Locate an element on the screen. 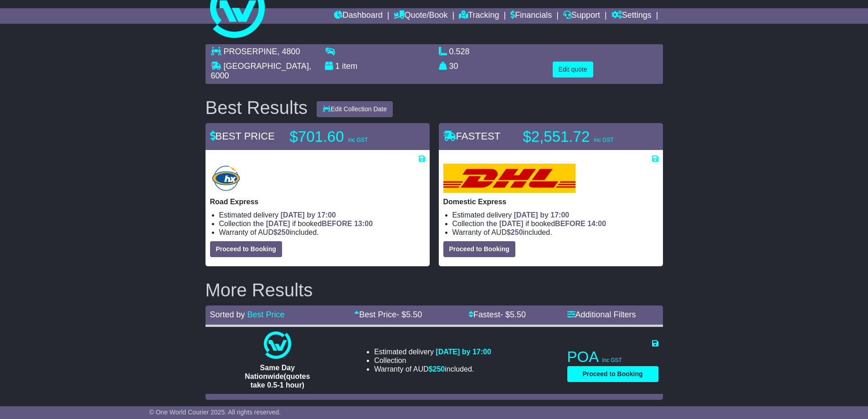 The width and height of the screenshot is (868, 419). span: 1 is located at coordinates (337, 66).